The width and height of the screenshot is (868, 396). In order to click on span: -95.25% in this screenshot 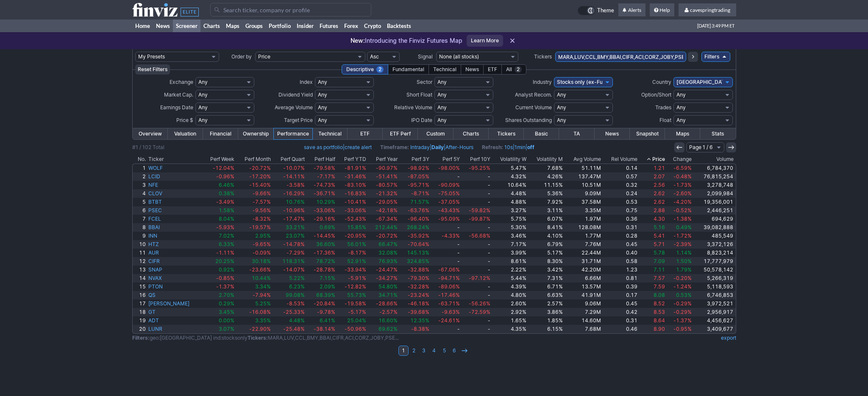, I will do `click(479, 167)`.